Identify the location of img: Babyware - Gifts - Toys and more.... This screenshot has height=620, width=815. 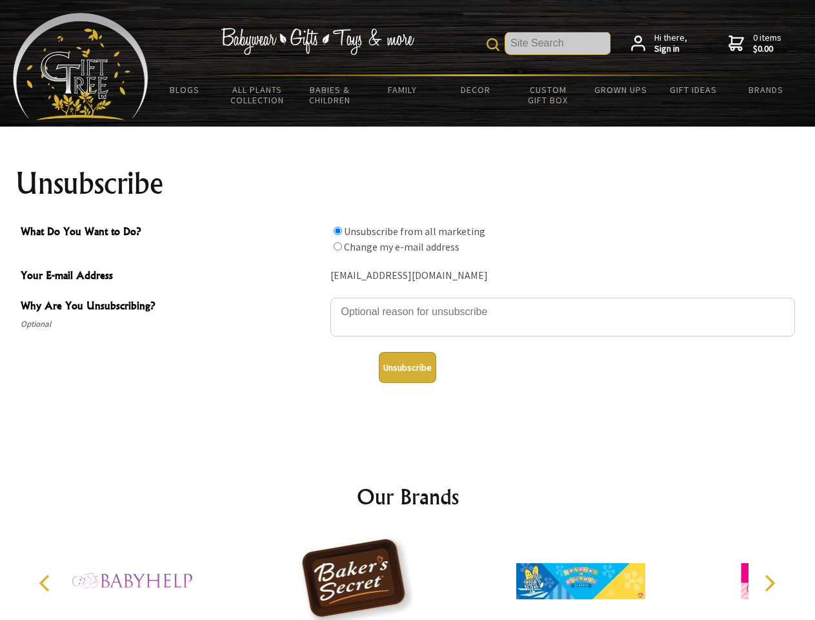
(81, 67).